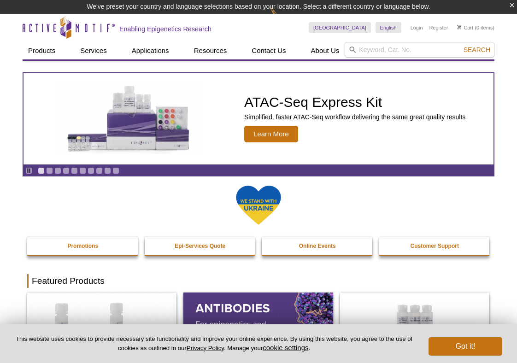  I want to click on a: Promotions, so click(83, 246).